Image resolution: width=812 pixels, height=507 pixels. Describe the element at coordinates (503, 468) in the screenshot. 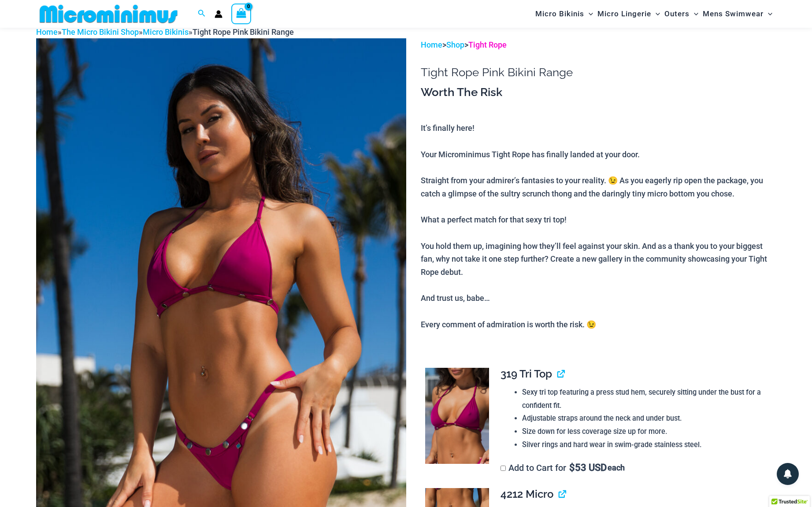

I see `input: Add to Cart for$53 USD each` at that location.